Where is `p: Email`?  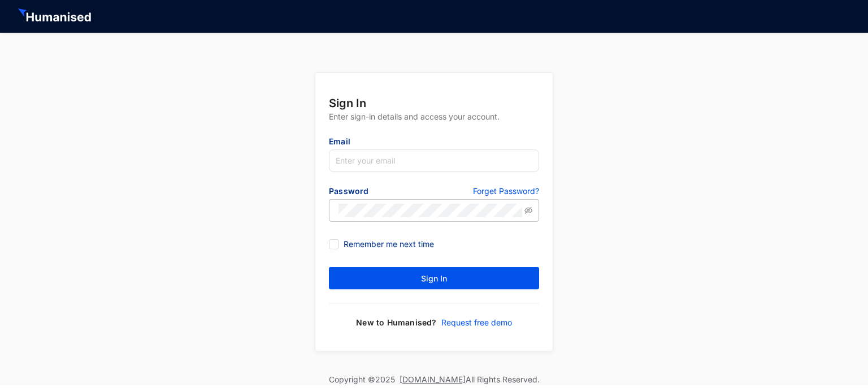
p: Email is located at coordinates (434, 143).